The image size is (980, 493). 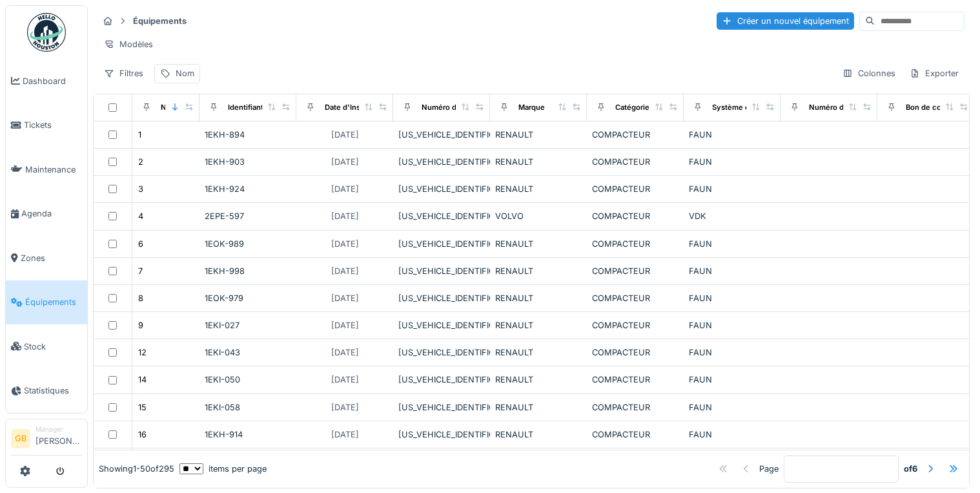 What do you see at coordinates (141, 298) in the screenshot?
I see `div: 8` at bounding box center [141, 298].